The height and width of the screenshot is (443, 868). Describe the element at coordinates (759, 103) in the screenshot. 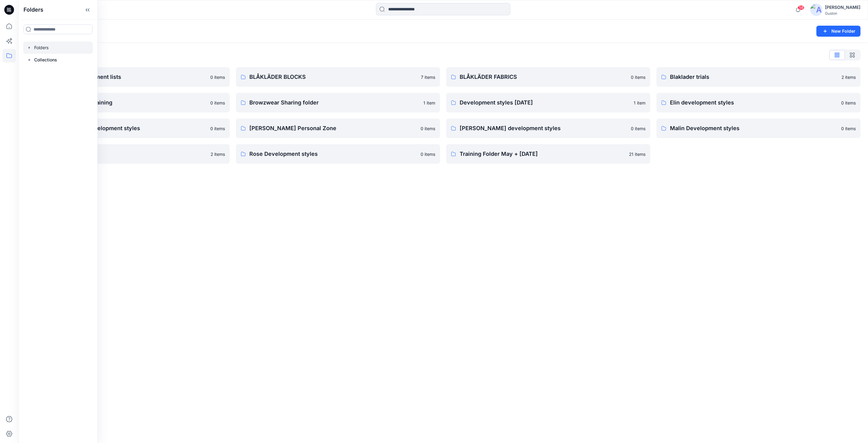

I see `a: Elin development styles0 items` at that location.